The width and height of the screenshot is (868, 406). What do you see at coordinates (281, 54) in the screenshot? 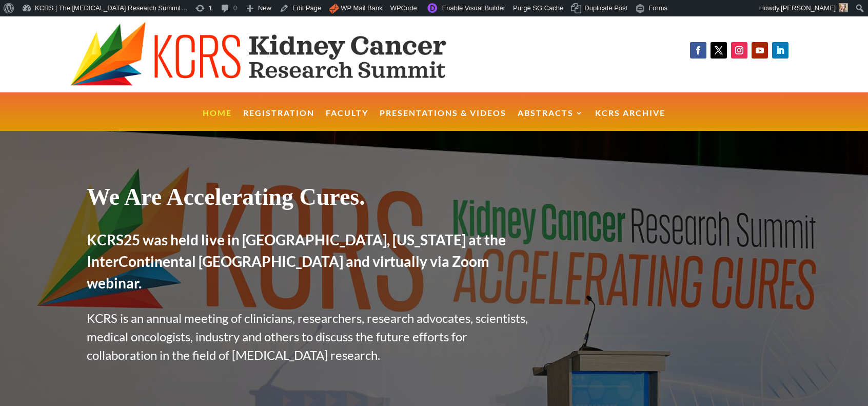
I see `img: KCRS generic logo wide` at bounding box center [281, 54].